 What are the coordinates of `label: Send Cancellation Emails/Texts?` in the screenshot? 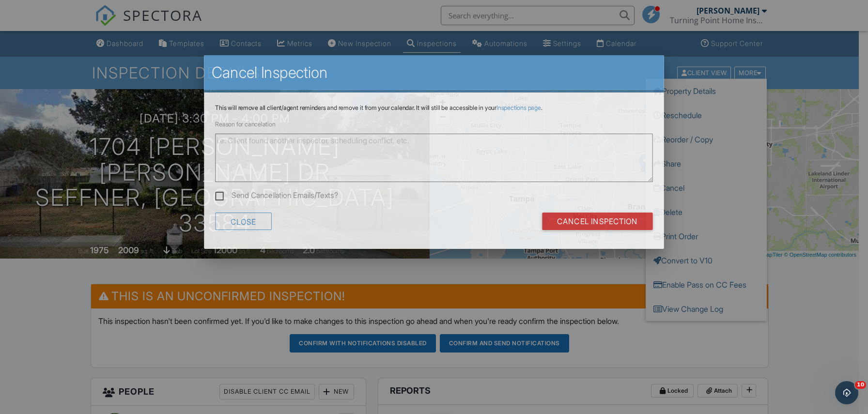 It's located at (276, 196).